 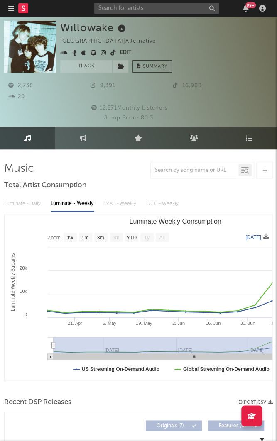 What do you see at coordinates (147, 238) in the screenshot?
I see `text: 1y` at bounding box center [147, 238].